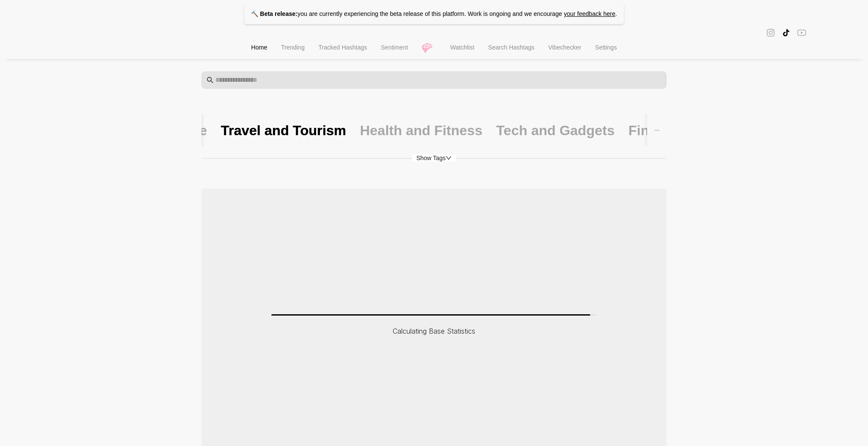  I want to click on div: Health and Fitness, so click(421, 130).